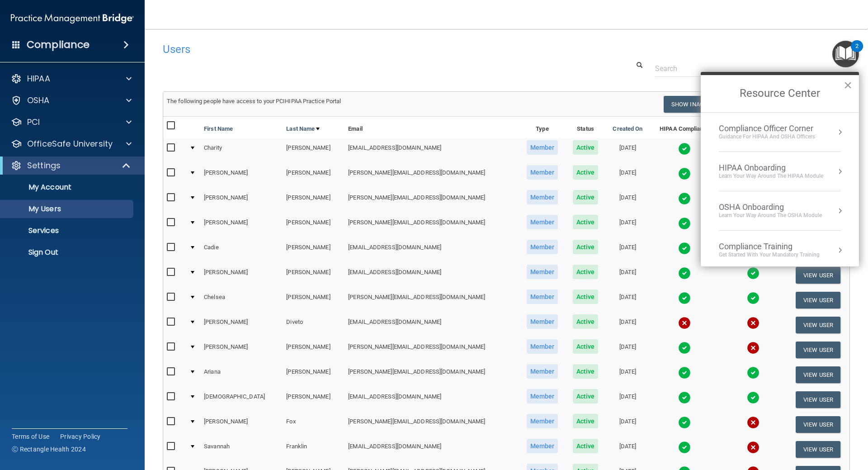 This screenshot has height=470, width=868. I want to click on p: OfficeSafe University, so click(69, 144).